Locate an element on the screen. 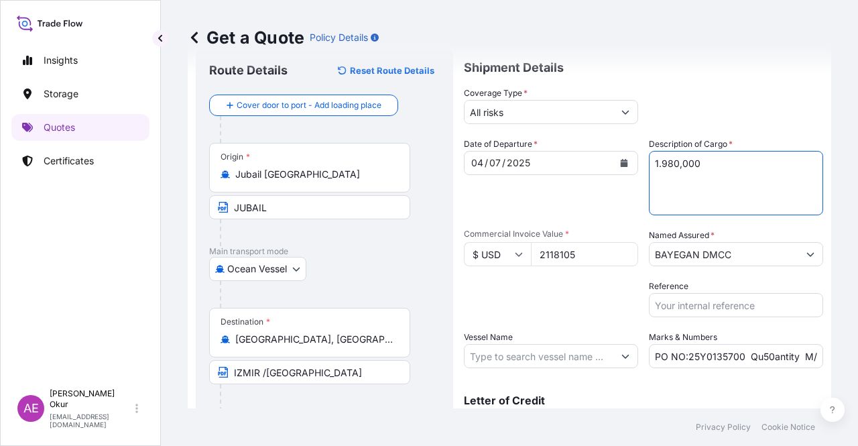 The image size is (858, 446). p: Policy Details is located at coordinates (339, 38).